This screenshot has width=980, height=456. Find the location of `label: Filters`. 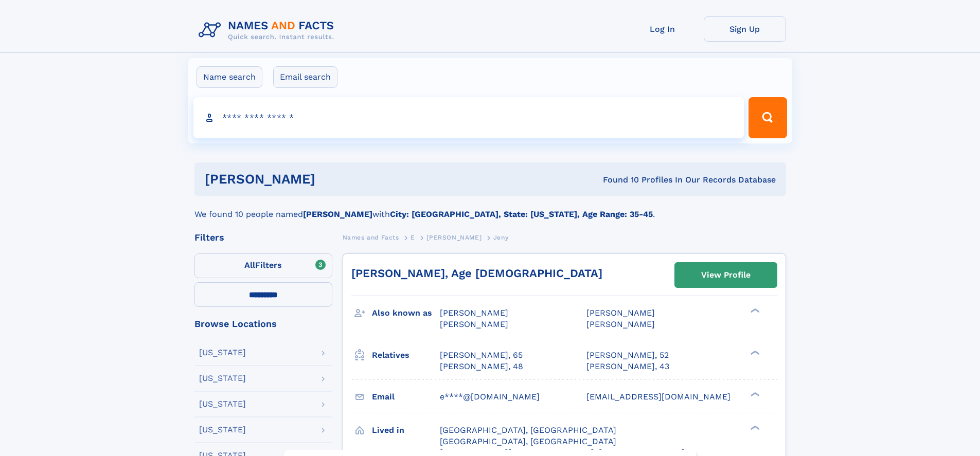

label: Filters is located at coordinates (264, 266).